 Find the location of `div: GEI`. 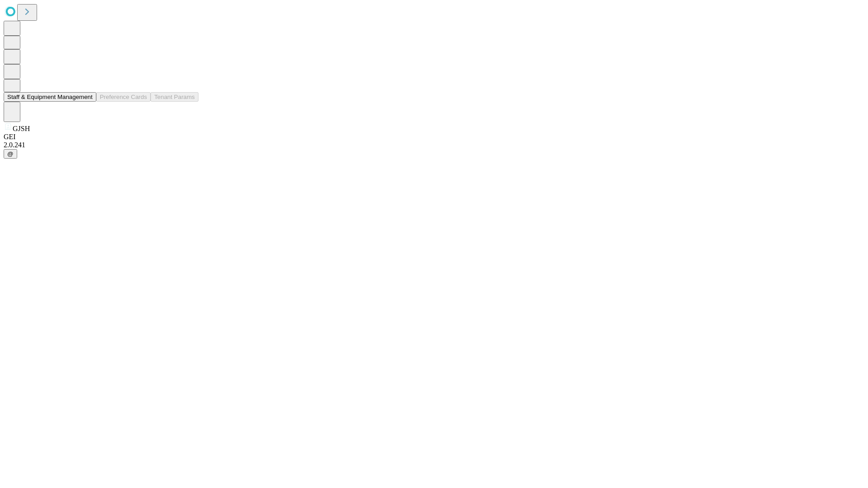

div: GEI is located at coordinates (434, 137).